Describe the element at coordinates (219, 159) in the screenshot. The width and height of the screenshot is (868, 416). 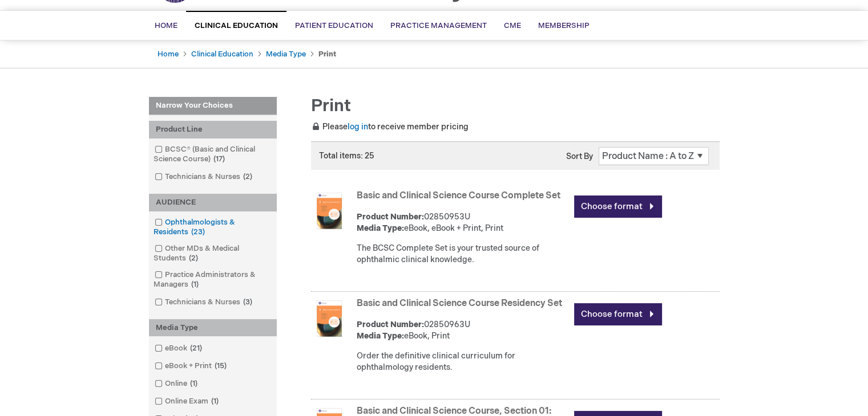
I see `span: 17` at that location.